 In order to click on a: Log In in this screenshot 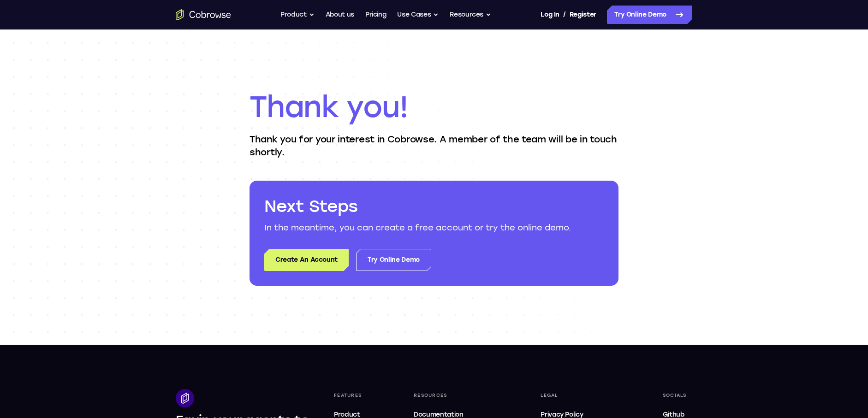, I will do `click(549, 15)`.